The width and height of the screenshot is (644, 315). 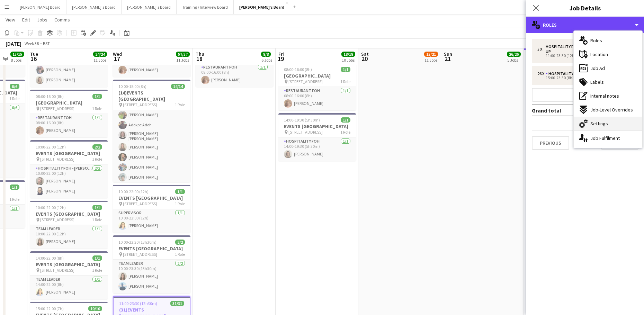 I want to click on span: Roles, so click(x=596, y=41).